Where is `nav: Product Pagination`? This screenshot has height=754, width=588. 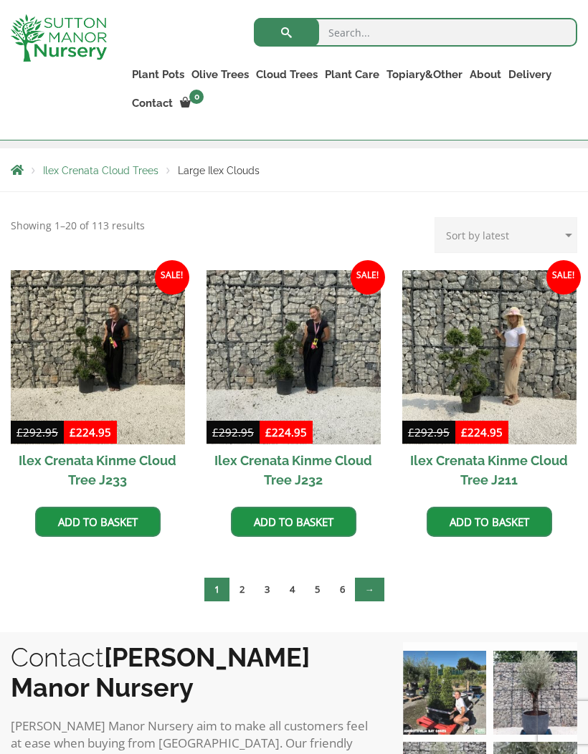
nav: Product Pagination is located at coordinates (294, 592).